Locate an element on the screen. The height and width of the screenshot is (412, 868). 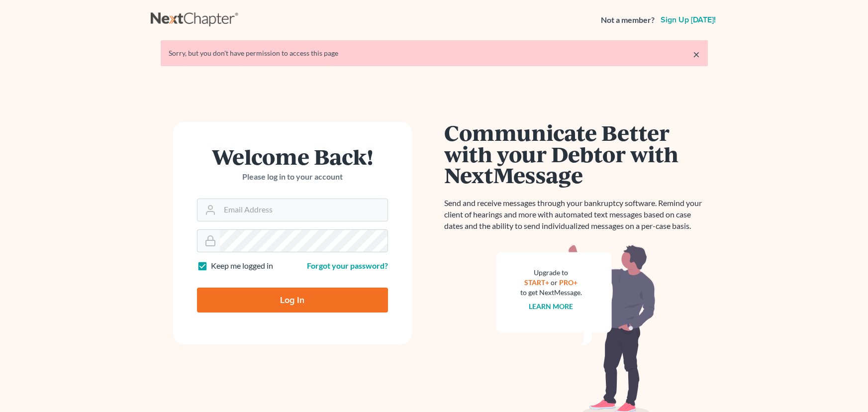
div: Sorry, but you don't have permission to access this page is located at coordinates (434, 54).